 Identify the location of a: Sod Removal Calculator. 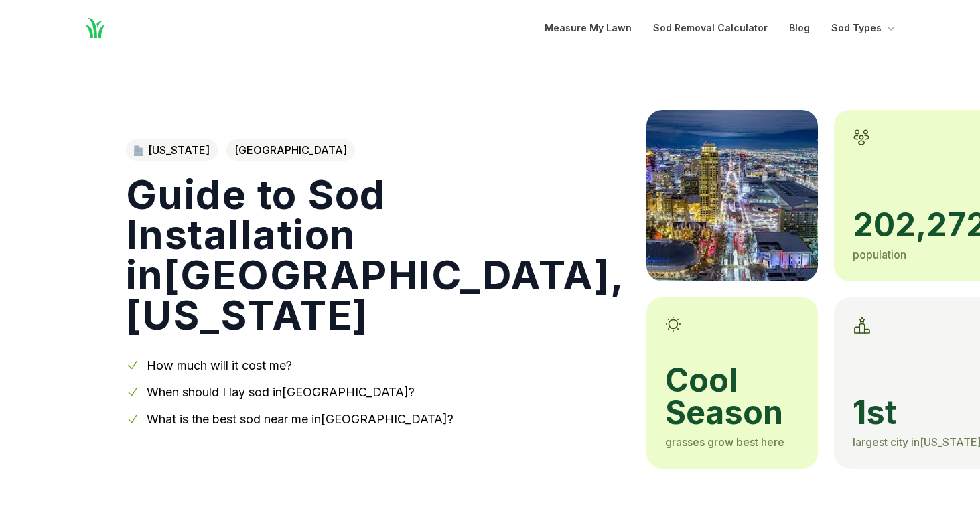
(710, 28).